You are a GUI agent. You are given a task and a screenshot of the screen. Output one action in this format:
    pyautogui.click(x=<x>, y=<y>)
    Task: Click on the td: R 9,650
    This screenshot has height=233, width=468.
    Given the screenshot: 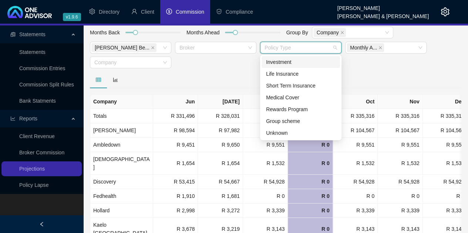 What is the action you would take?
    pyautogui.click(x=220, y=145)
    